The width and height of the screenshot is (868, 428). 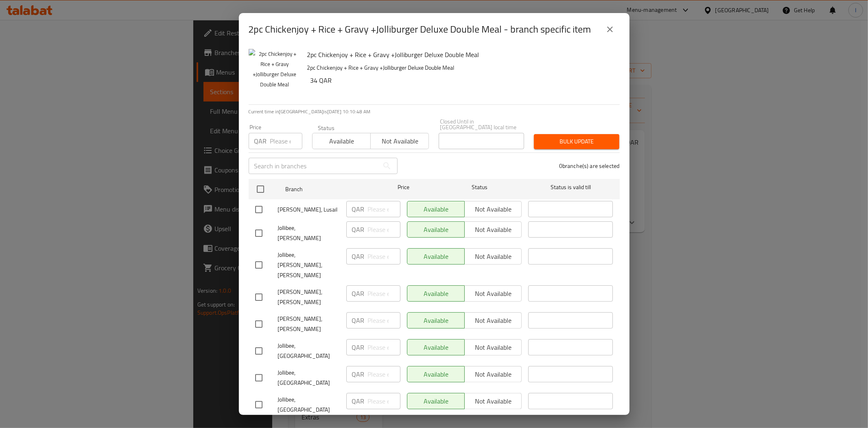 What do you see at coordinates (462, 80) in the screenshot?
I see `h6: 34 QAR` at bounding box center [462, 80].